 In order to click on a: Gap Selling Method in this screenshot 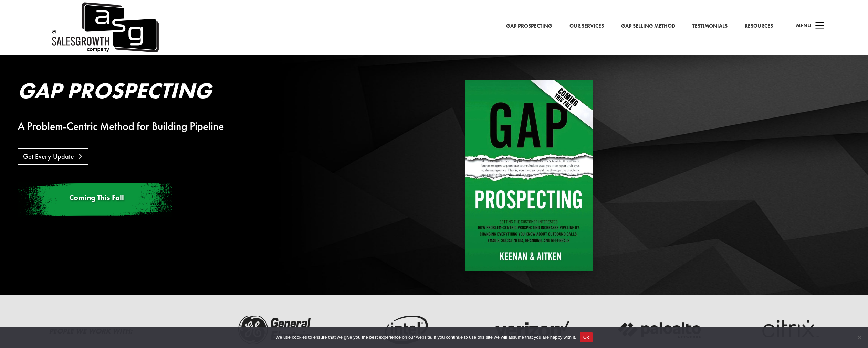, I will do `click(648, 26)`.